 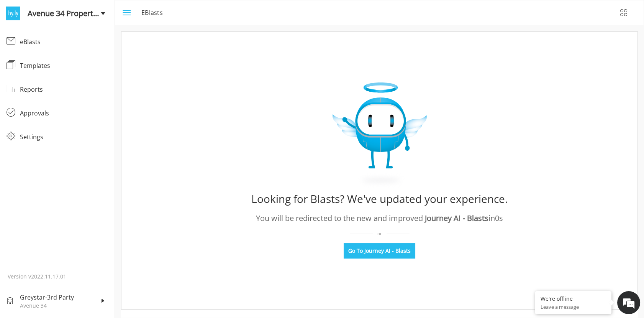 What do you see at coordinates (573, 298) in the screenshot?
I see `div: We're offline` at bounding box center [573, 298].